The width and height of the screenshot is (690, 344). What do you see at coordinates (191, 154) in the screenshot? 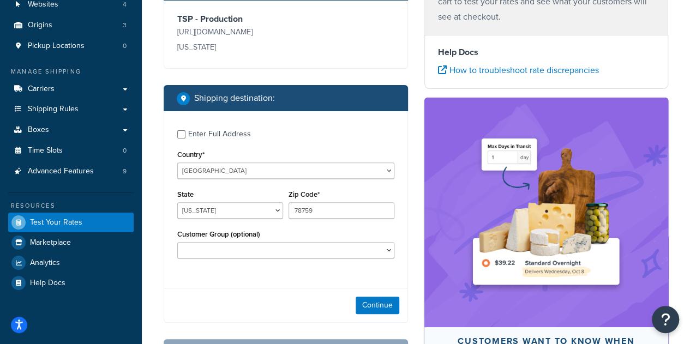
I see `label: Country*` at bounding box center [191, 154].